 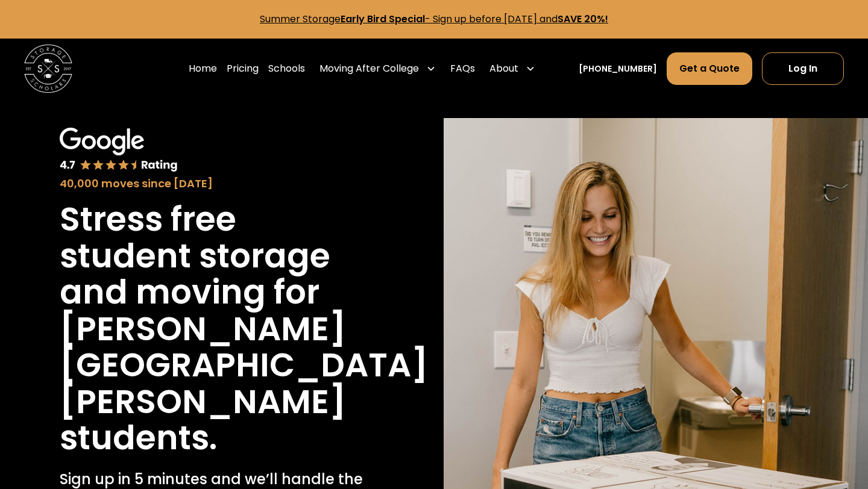 What do you see at coordinates (48, 69) in the screenshot?
I see `a: home` at bounding box center [48, 69].